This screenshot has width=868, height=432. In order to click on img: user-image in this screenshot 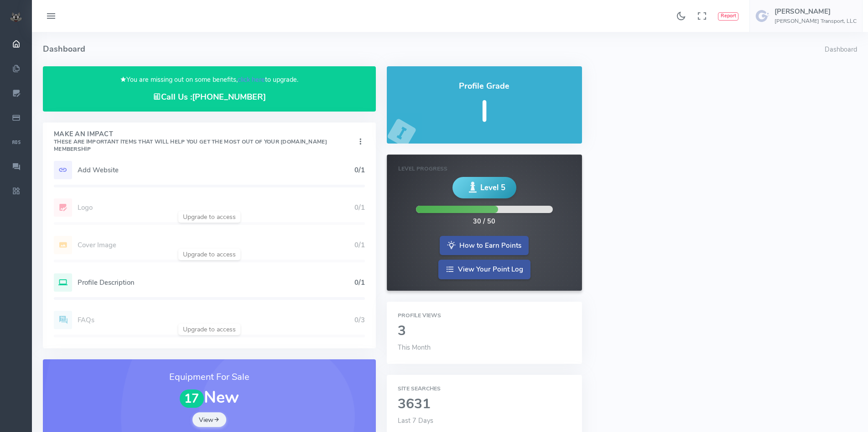, I will do `click(763, 16)`.